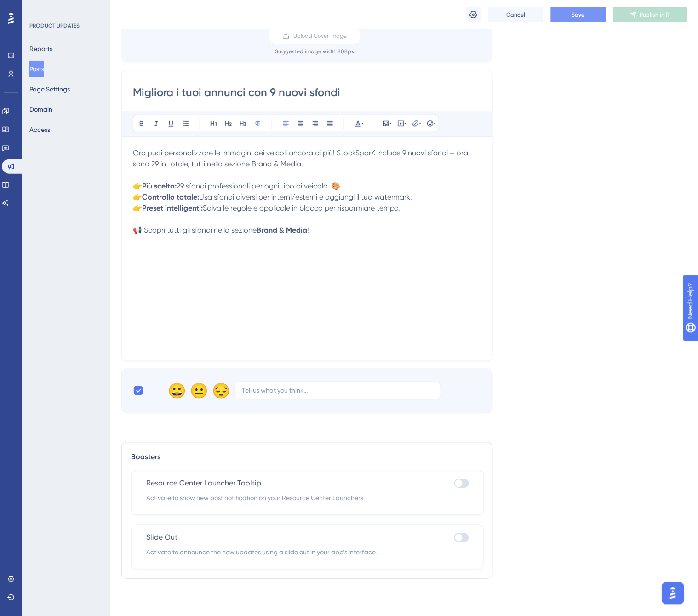 This screenshot has width=698, height=616. Describe the element at coordinates (41, 109) in the screenshot. I see `button: Domain` at that location.